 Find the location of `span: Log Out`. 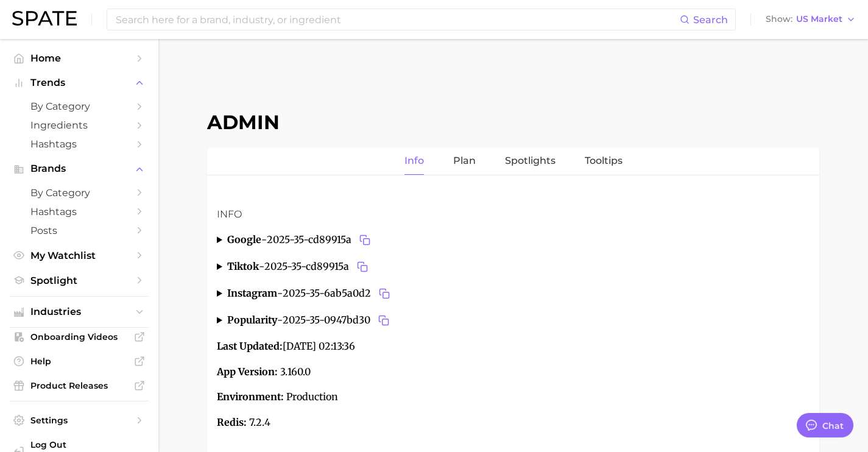

span: Log Out is located at coordinates (84, 445).